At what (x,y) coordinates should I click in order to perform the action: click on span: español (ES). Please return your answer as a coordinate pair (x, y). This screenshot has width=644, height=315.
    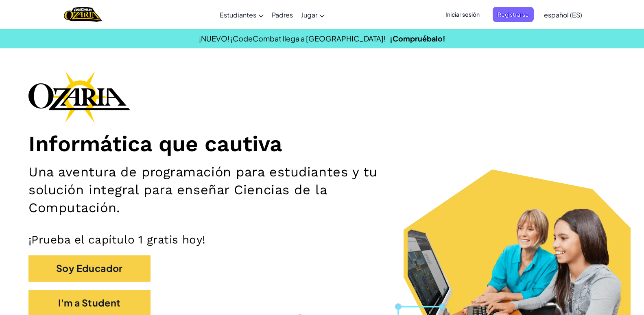
    Looking at the image, I should click on (563, 15).